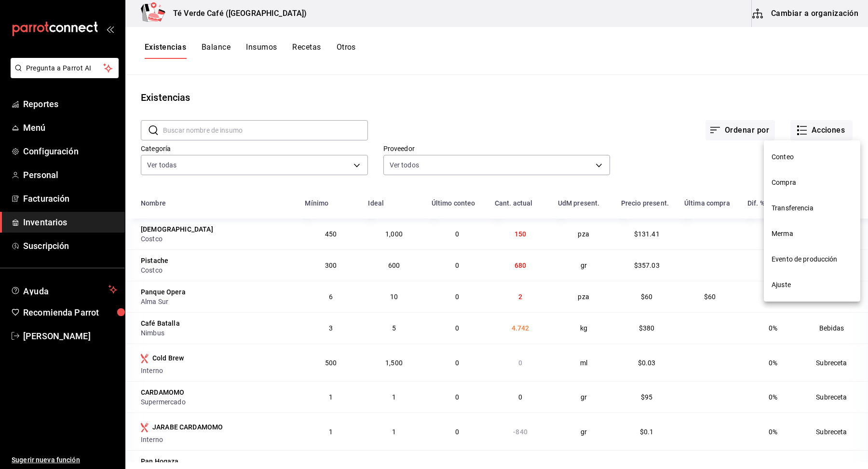 This screenshot has width=868, height=469. Describe the element at coordinates (812, 259) in the screenshot. I see `span: Evento de producción` at that location.